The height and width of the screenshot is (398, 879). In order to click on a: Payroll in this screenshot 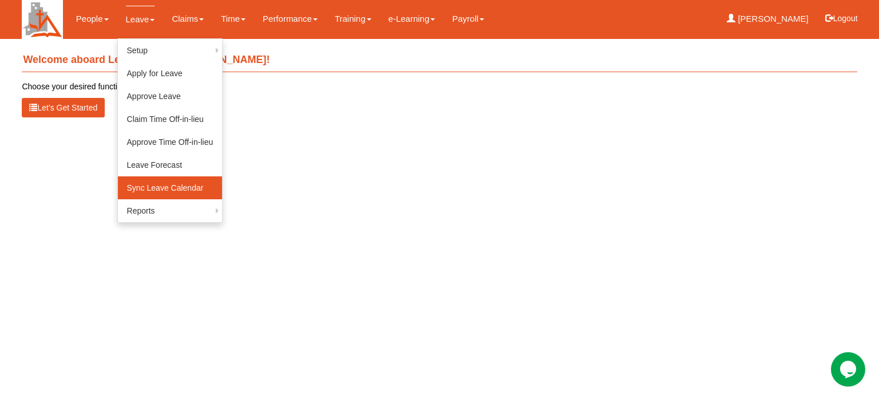, I will do `click(468, 19)`.